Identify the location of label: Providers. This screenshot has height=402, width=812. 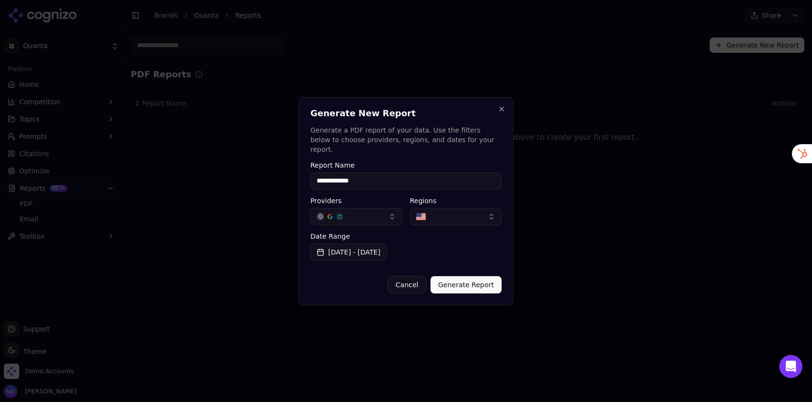
(356, 201).